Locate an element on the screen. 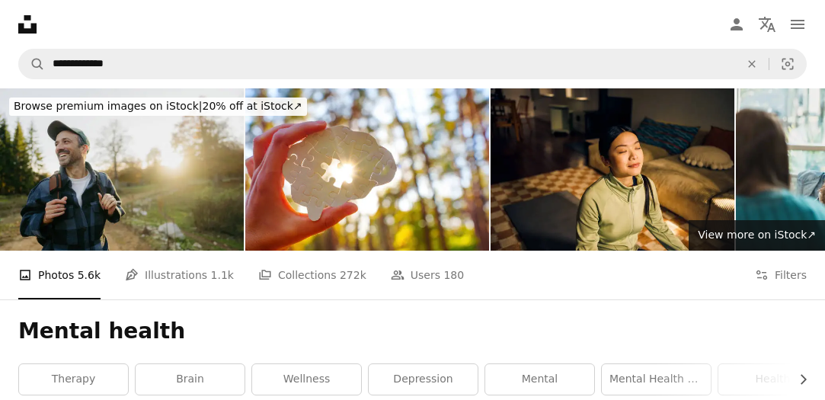 The width and height of the screenshot is (825, 400). span: 1.1k is located at coordinates (223, 275).